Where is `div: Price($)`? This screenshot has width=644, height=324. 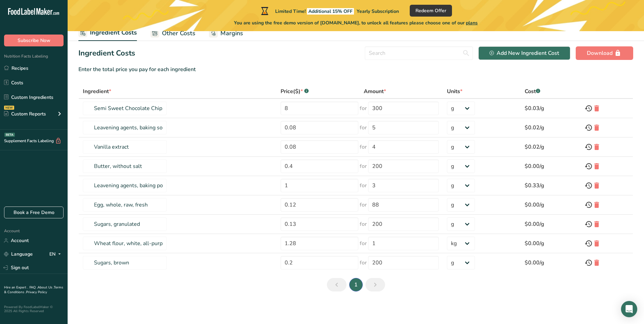 div: Price($) is located at coordinates (294, 91).